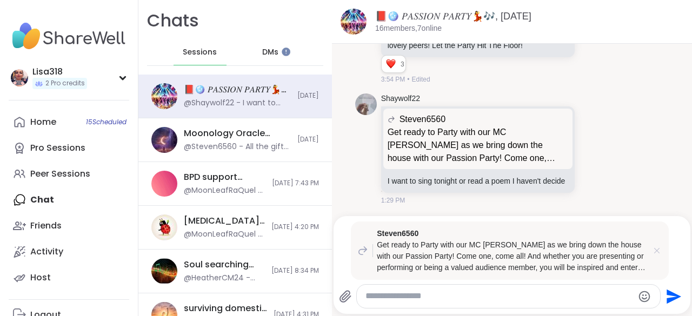  Describe the element at coordinates (199, 52) in the screenshot. I see `span: Sessions` at that location.